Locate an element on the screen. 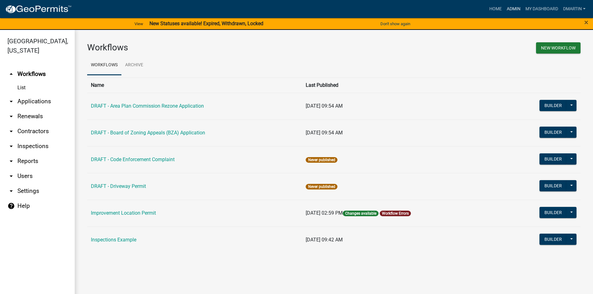 The image size is (593, 294). a: dmartin is located at coordinates (574, 9).